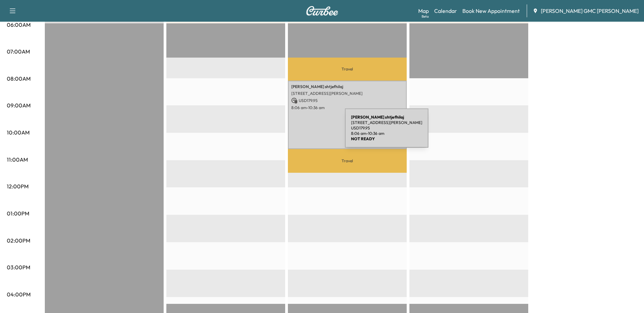 This screenshot has width=644, height=313. Describe the element at coordinates (18, 214) in the screenshot. I see `p: 01:00PM` at that location.